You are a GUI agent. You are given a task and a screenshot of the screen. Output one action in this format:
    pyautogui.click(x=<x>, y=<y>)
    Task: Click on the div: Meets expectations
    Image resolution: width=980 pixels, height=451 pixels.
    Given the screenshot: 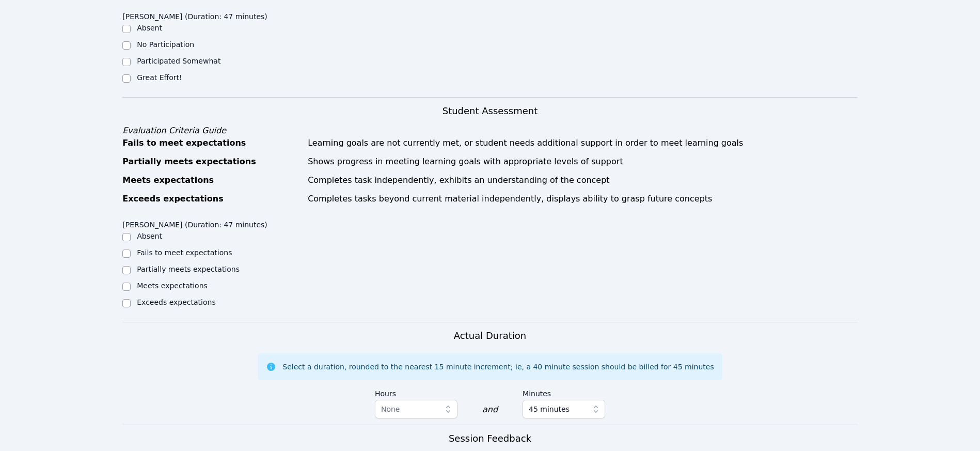 What is the action you would take?
    pyautogui.click(x=212, y=180)
    